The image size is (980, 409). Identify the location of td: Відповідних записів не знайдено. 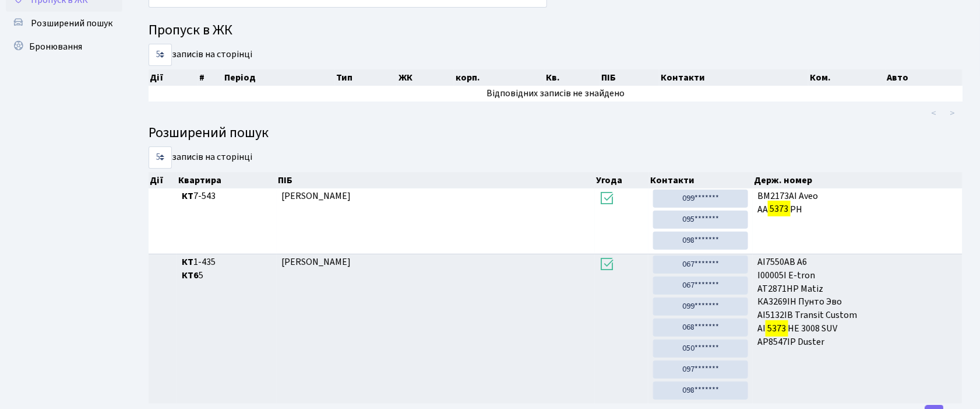
(556, 93).